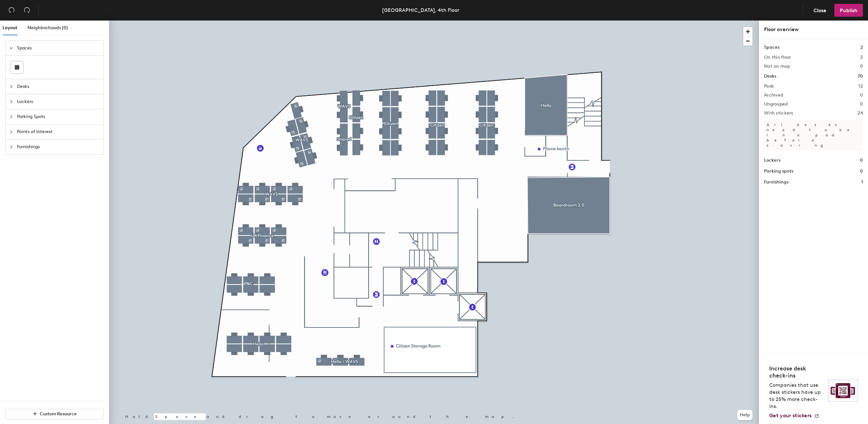  What do you see at coordinates (772, 48) in the screenshot?
I see `h1: Spaces` at bounding box center [772, 48].